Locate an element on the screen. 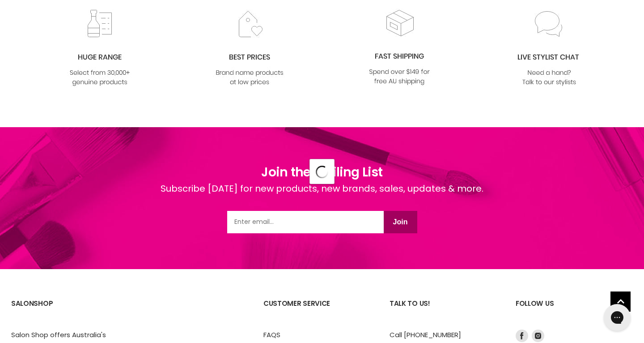  h1: Join the Mailing List is located at coordinates (322, 172).